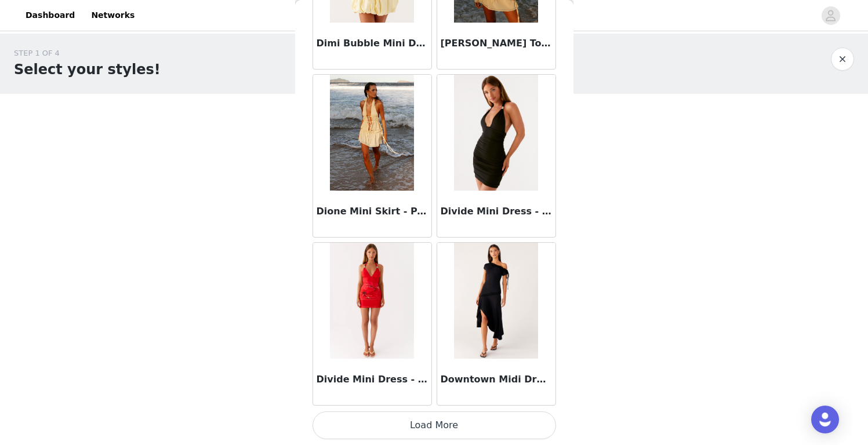 This screenshot has height=445, width=868. Describe the element at coordinates (435, 425) in the screenshot. I see `button: Load More` at that location.